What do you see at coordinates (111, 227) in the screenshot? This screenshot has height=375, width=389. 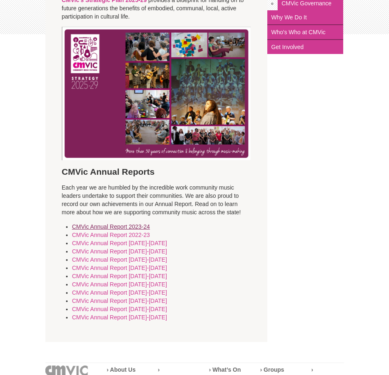 I see `a: CMVic Annual Report 2023-24` at bounding box center [111, 227].